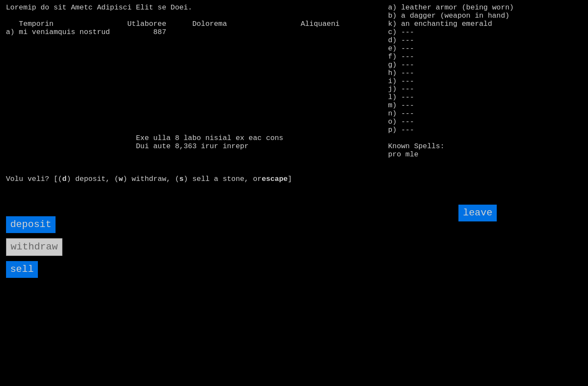 The image size is (588, 386). Describe the element at coordinates (65, 178) in the screenshot. I see `b: d` at that location.